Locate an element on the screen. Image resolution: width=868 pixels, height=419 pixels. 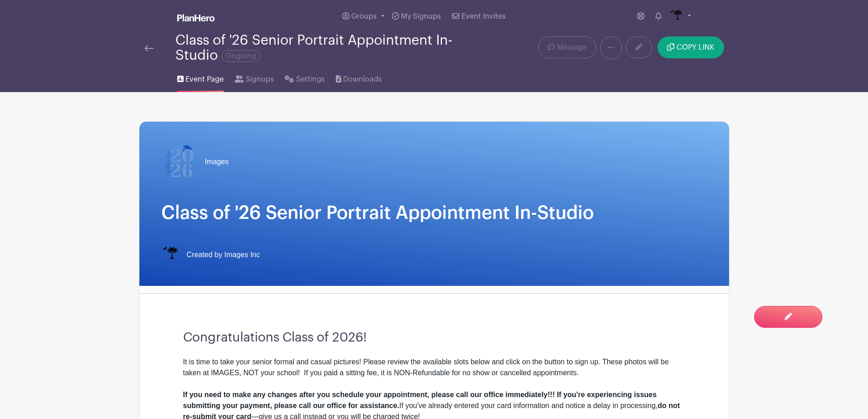
a: Downloads is located at coordinates (358, 78).